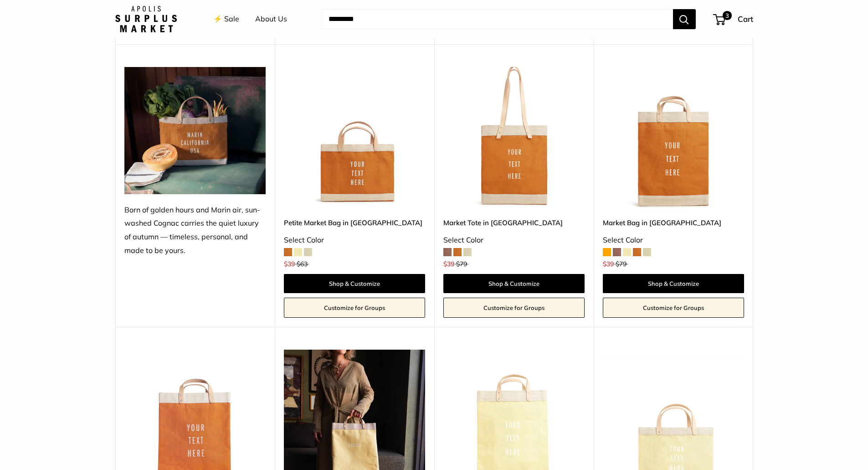 Image resolution: width=868 pixels, height=470 pixels. What do you see at coordinates (514, 138) in the screenshot?
I see `a: Market Tote in CognacMarket Tote in Cognac` at bounding box center [514, 138].